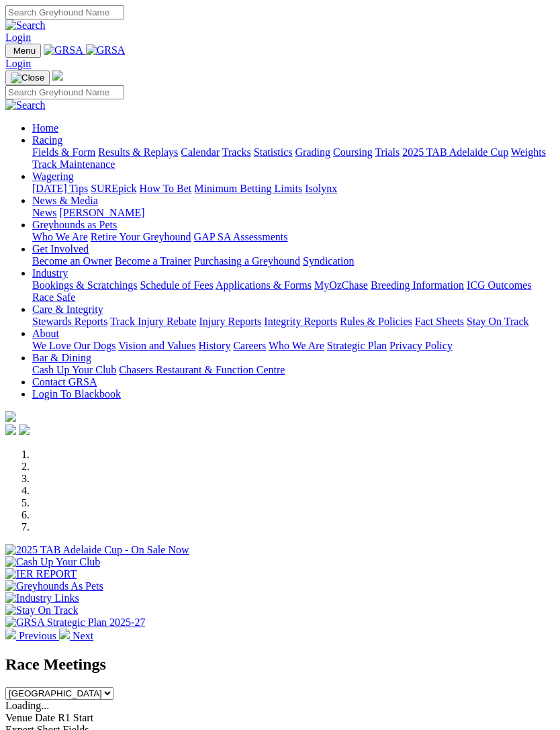 This screenshot has width=560, height=730. What do you see at coordinates (294, 292) in the screenshot?
I see `div: Industry` at bounding box center [294, 292].